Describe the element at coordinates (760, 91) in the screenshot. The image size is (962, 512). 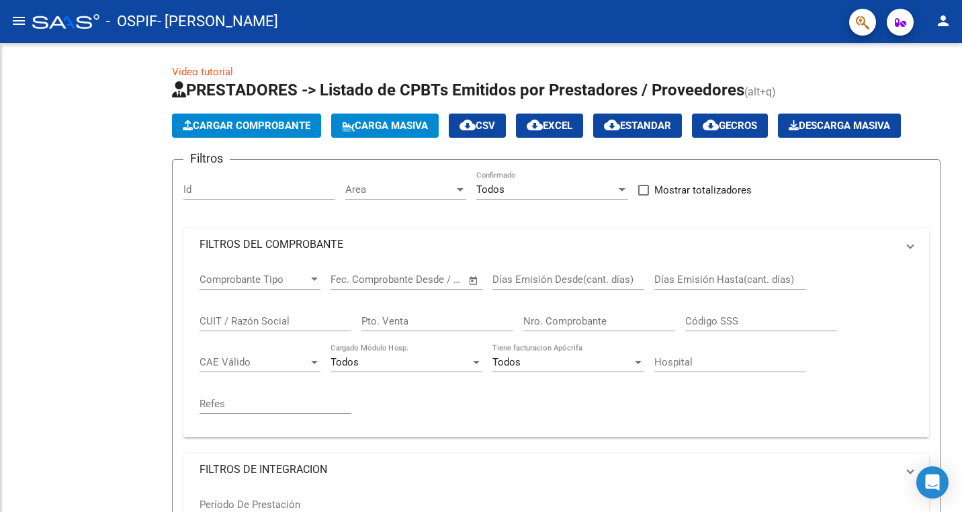
I see `span: (alt+q)` at that location.